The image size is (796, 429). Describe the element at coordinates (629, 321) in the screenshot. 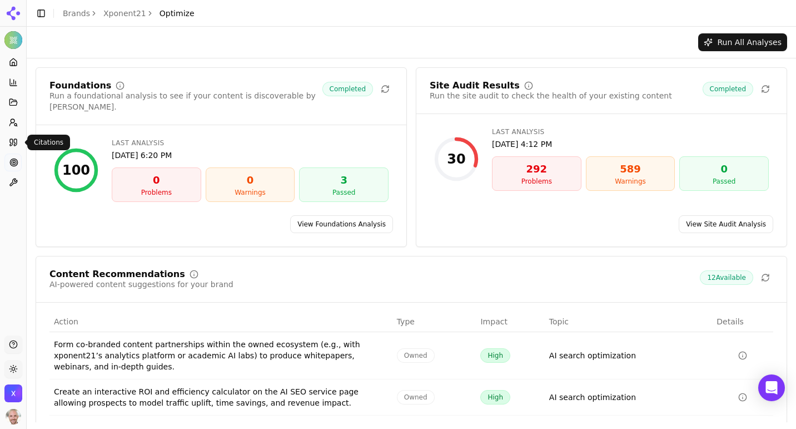

I see `div: Topic` at that location.